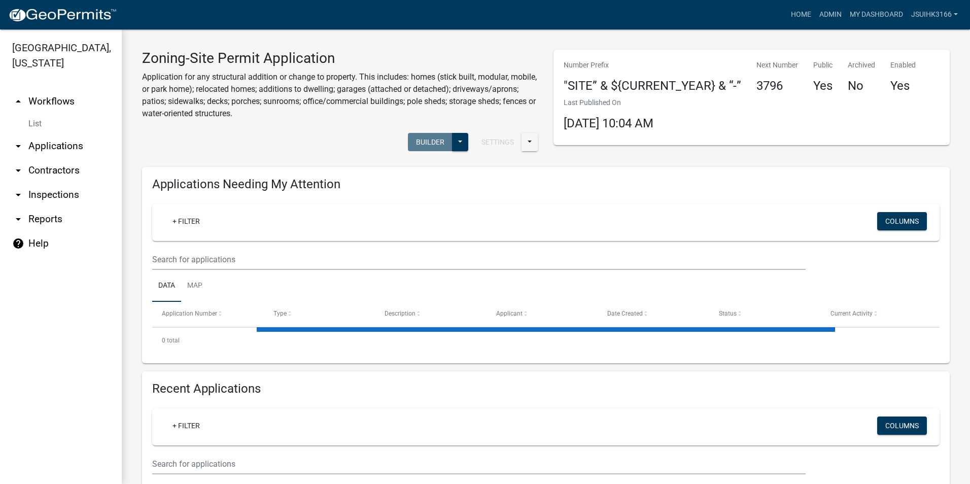 This screenshot has height=484, width=970. Describe the element at coordinates (431, 314) in the screenshot. I see `datatable-header-cell: Description` at that location.